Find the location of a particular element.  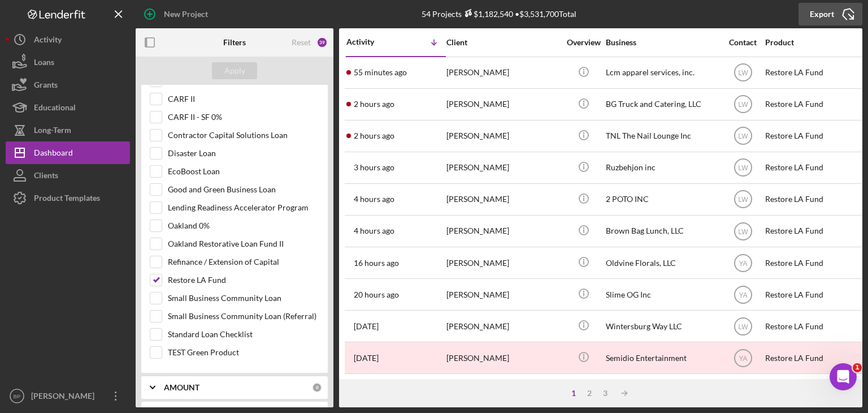

time: 2025-10-01 17:10 is located at coordinates (374, 167).